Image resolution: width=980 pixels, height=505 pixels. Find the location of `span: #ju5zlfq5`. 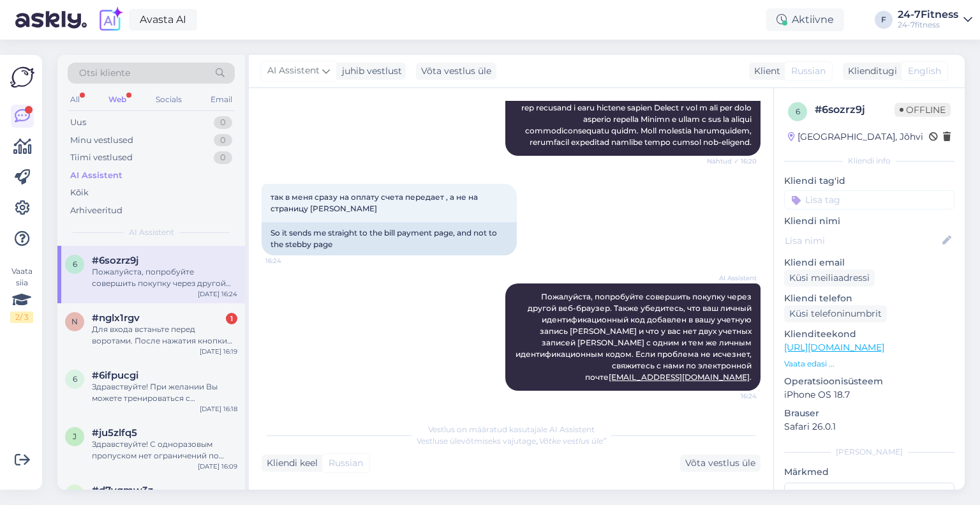

span: #ju5zlfq5 is located at coordinates (114, 433).